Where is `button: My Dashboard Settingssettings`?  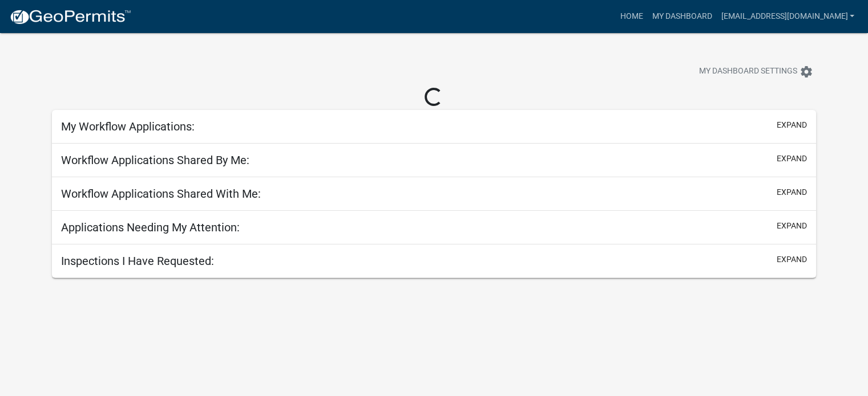 button: My Dashboard Settingssettings is located at coordinates (756, 71).